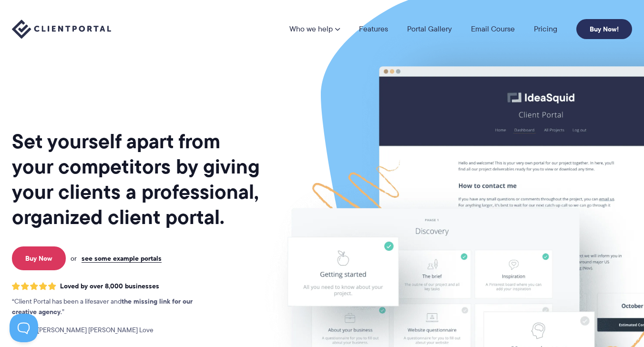 The image size is (644, 347). Describe the element at coordinates (603, 29) in the screenshot. I see `a: Buy Now!` at that location.